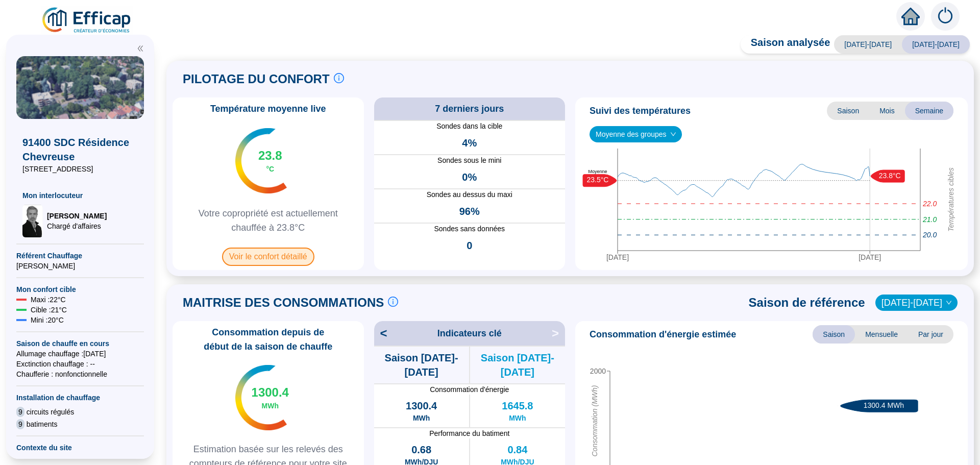 The width and height of the screenshot is (980, 465). I want to click on span: PILOTAGE DU CONFORT, so click(256, 79).